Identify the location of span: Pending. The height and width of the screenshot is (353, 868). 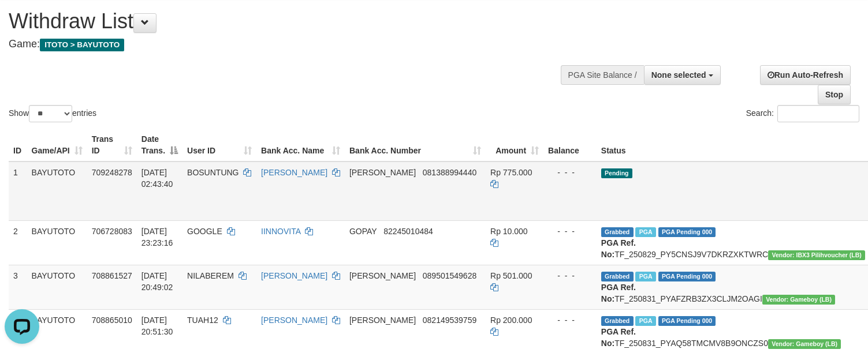
(617, 174).